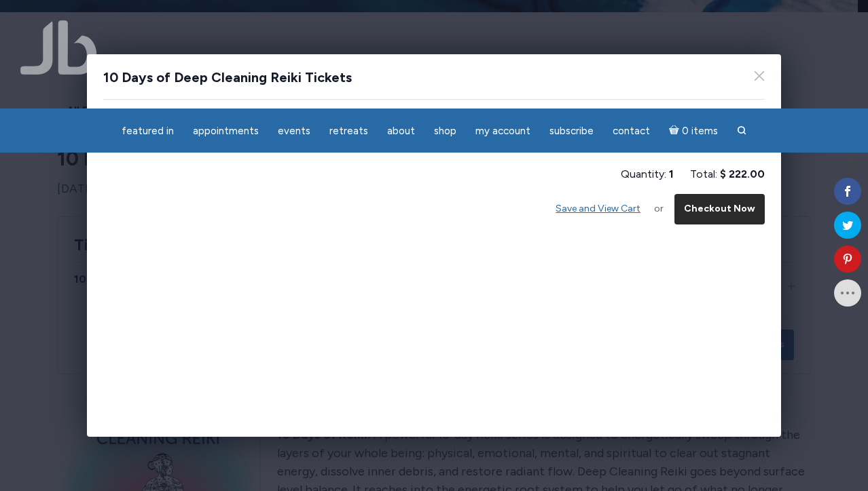 The height and width of the screenshot is (491, 868). I want to click on a: Subscribe, so click(571, 131).